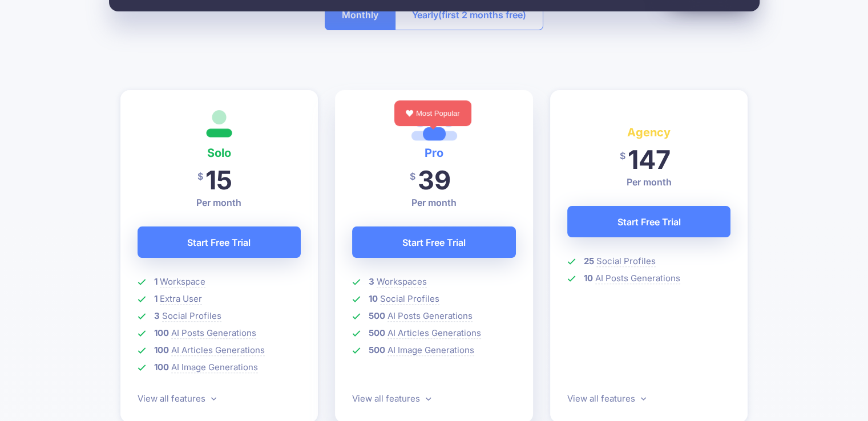 This screenshot has height=421, width=868. Describe the element at coordinates (183, 282) in the screenshot. I see `span: Workspace` at that location.